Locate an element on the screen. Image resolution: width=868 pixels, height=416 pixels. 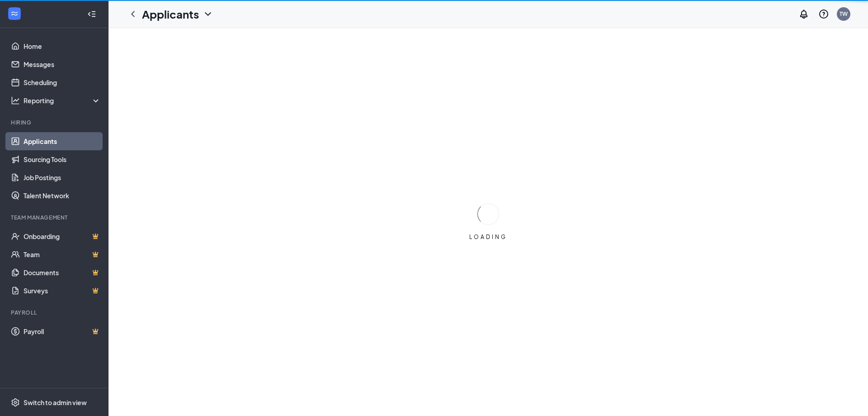
div: LOADING is located at coordinates (489, 237).